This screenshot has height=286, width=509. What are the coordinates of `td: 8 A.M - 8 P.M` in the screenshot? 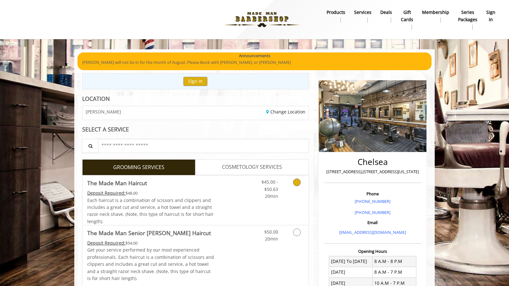 It's located at (394, 261).